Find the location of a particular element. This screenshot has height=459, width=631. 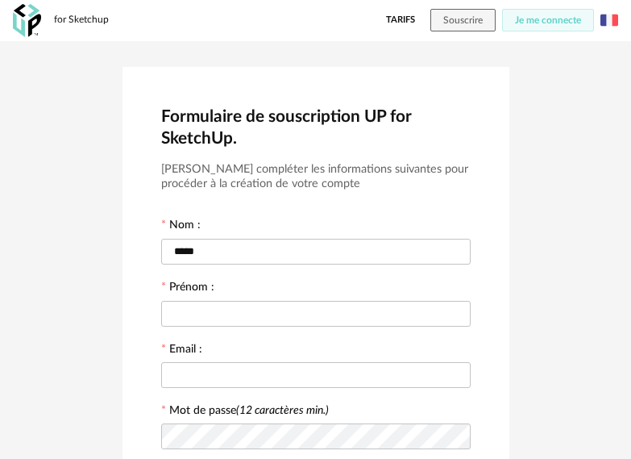

h2: Formulaire de souscription UP for SketchUp. is located at coordinates (316, 127).